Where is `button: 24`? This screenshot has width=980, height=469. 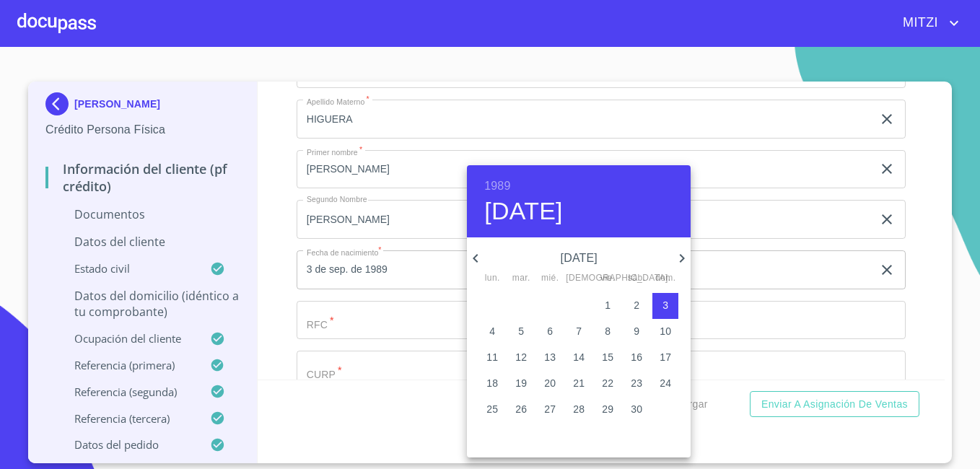
button: 24 is located at coordinates (665, 384).